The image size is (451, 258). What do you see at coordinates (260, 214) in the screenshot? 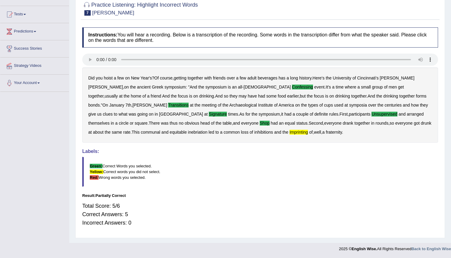
I see `div: Total Score: 5/6 Correct Answers: 5 Incorrect Answers: 0` at bounding box center [260, 214].